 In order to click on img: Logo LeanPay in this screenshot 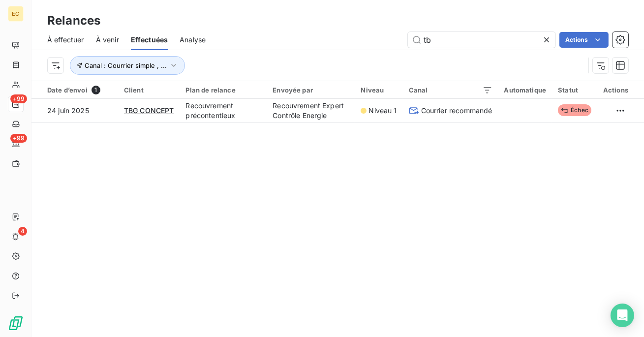, I will do `click(15, 323)`.